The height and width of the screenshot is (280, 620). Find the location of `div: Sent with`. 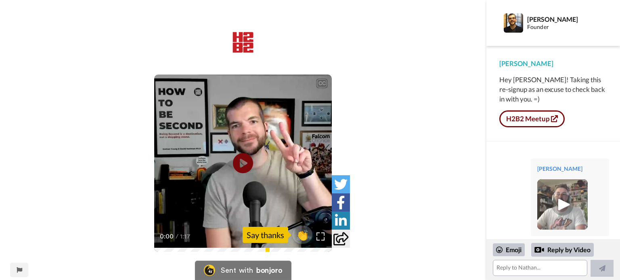

div: Sent with is located at coordinates (237, 271).